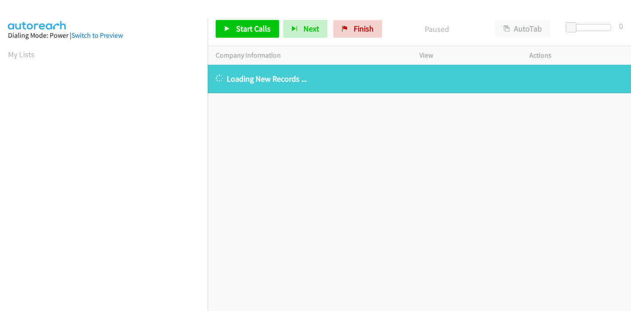 This screenshot has width=631, height=311. I want to click on p: Company Information, so click(309, 55).